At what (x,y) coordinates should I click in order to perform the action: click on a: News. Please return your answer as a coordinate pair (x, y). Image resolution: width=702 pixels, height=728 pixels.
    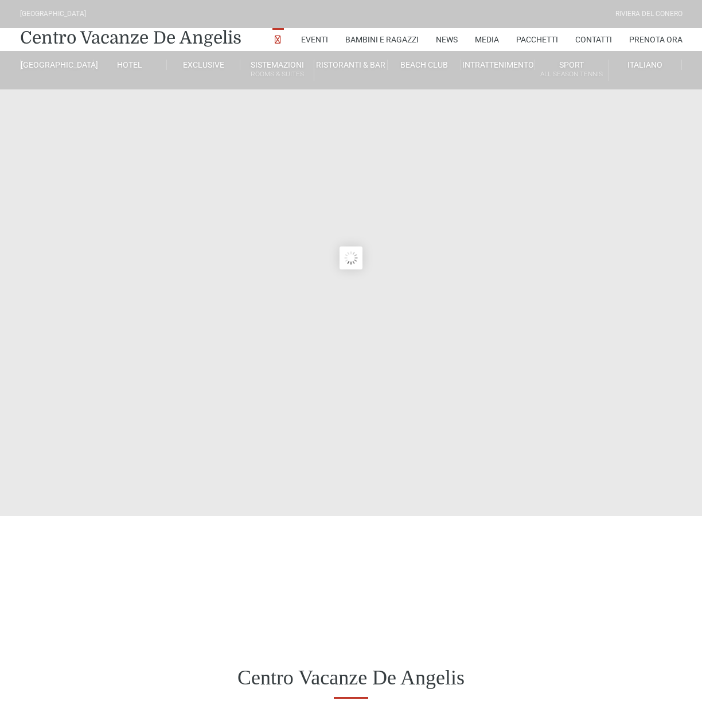
    Looking at the image, I should click on (447, 39).